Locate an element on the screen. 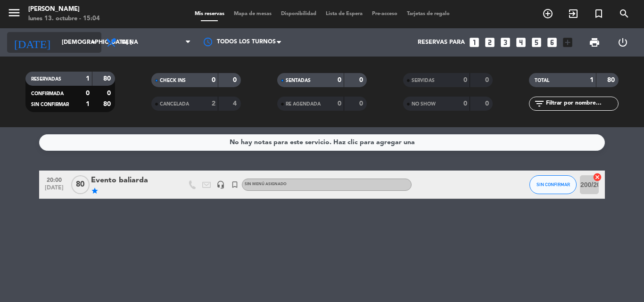  span: print is located at coordinates (595, 42).